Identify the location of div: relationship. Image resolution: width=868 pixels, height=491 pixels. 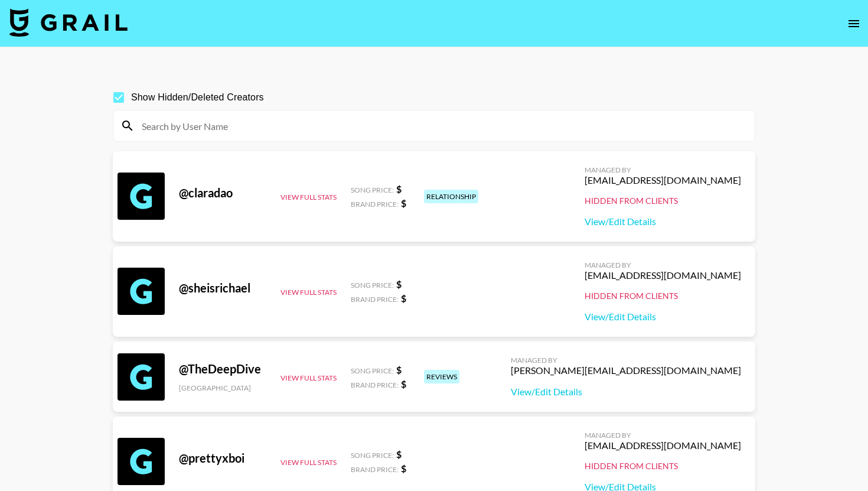
(451, 196).